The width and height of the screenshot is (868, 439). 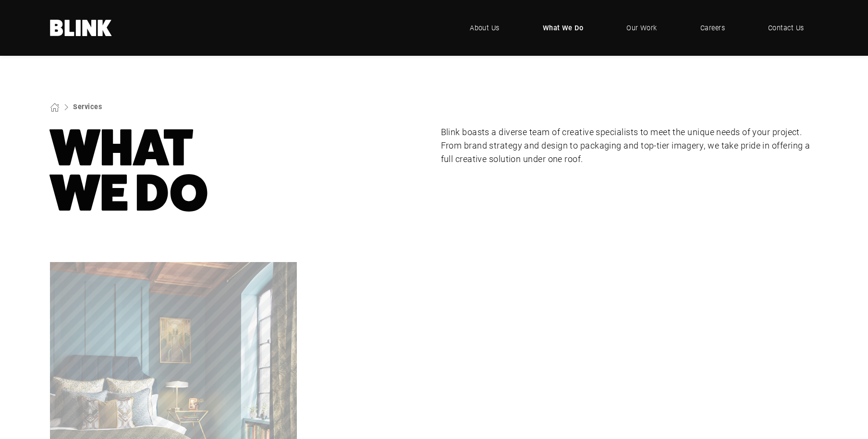 What do you see at coordinates (563, 28) in the screenshot?
I see `a: What We Do` at bounding box center [563, 28].